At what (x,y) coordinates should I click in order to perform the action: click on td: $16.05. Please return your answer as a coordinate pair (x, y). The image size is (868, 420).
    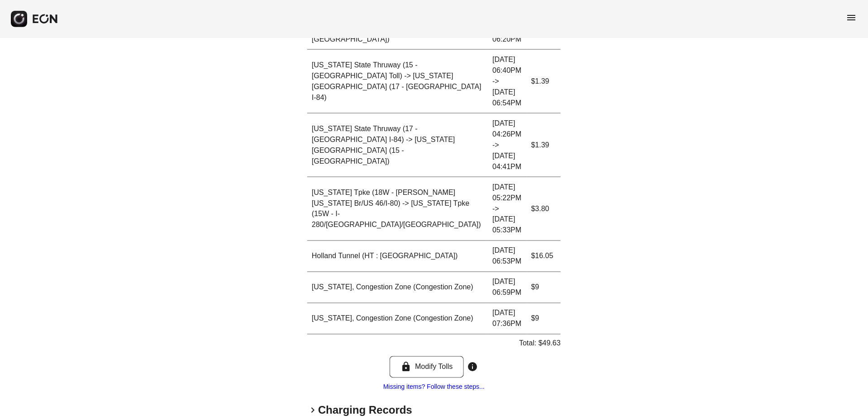
    Looking at the image, I should click on (544, 257).